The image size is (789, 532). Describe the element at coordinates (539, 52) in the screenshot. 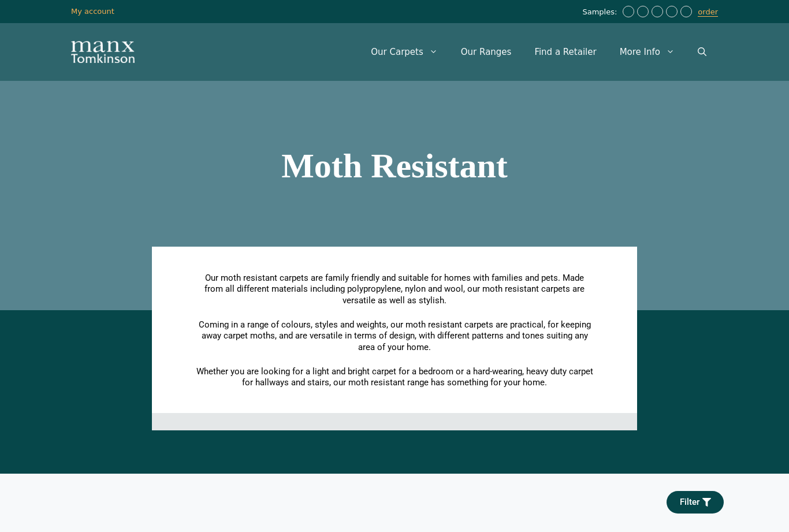

I see `nav: Primary` at that location.